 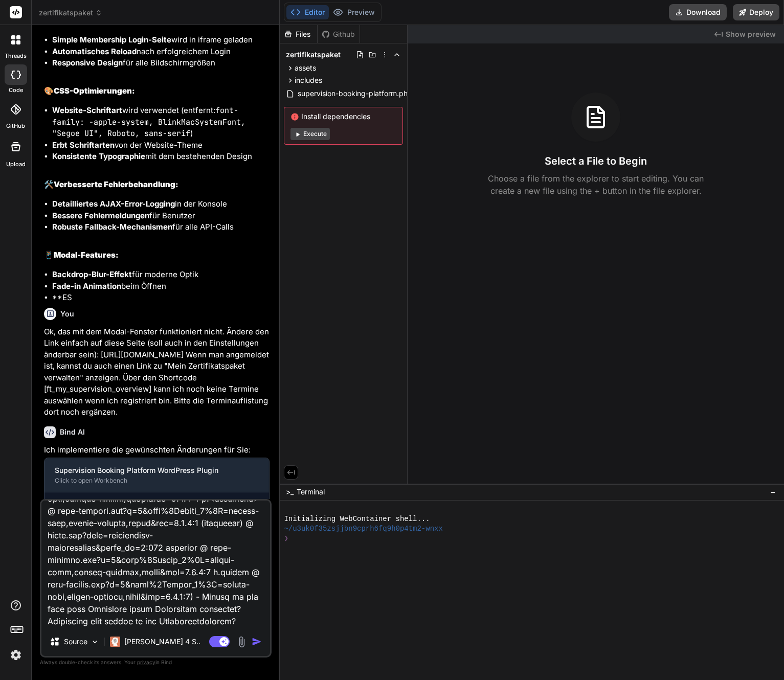 What do you see at coordinates (596, 161) in the screenshot?
I see `h3: Select a File to Begin` at bounding box center [596, 161].